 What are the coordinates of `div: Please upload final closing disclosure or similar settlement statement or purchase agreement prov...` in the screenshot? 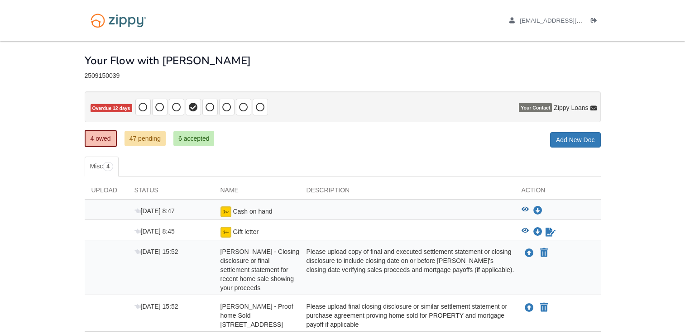 It's located at (407, 316).